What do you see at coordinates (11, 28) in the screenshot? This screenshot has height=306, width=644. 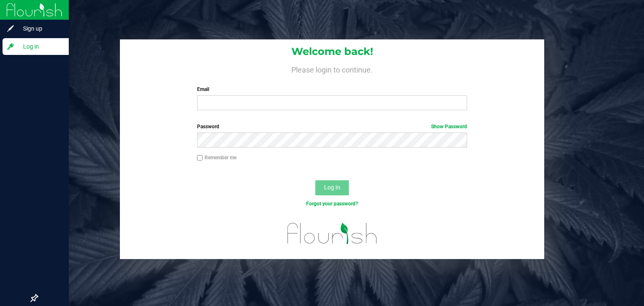 I see `inline-svg: Sign up` at bounding box center [11, 28].